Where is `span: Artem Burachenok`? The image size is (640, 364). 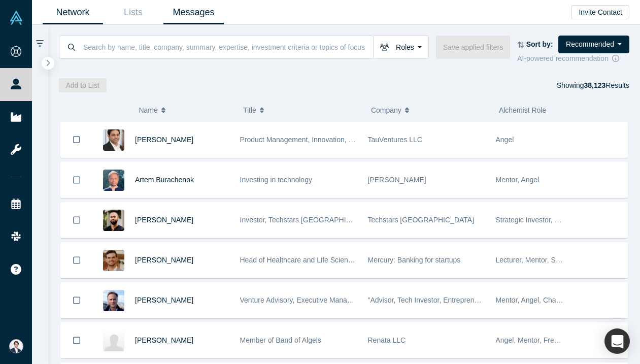 span: Artem Burachenok is located at coordinates (165, 180).